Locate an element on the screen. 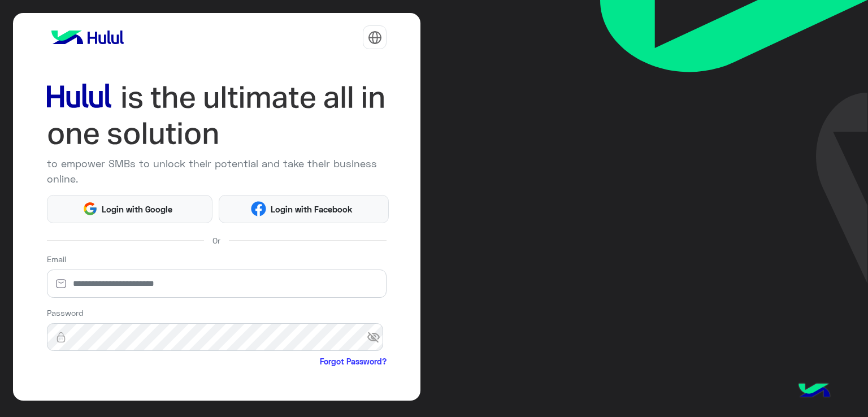 The height and width of the screenshot is (417, 868). p: to empower SMBs to unlock their potential and take their business online. is located at coordinates (217, 171).